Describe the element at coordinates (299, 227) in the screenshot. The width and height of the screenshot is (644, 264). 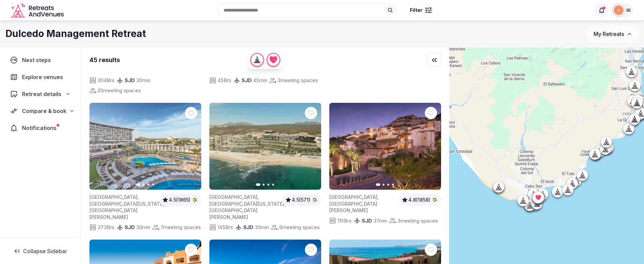
I see `span: 9 meeting spaces` at that location.